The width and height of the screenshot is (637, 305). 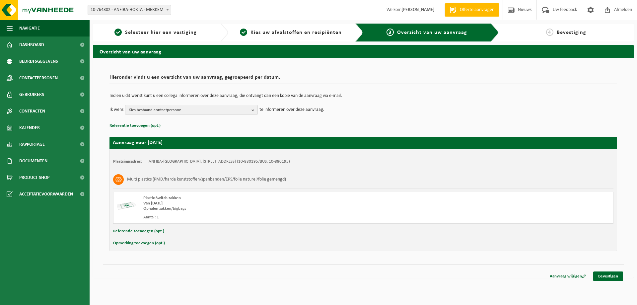 What do you see at coordinates (30, 28) in the screenshot?
I see `span: Navigatie` at bounding box center [30, 28].